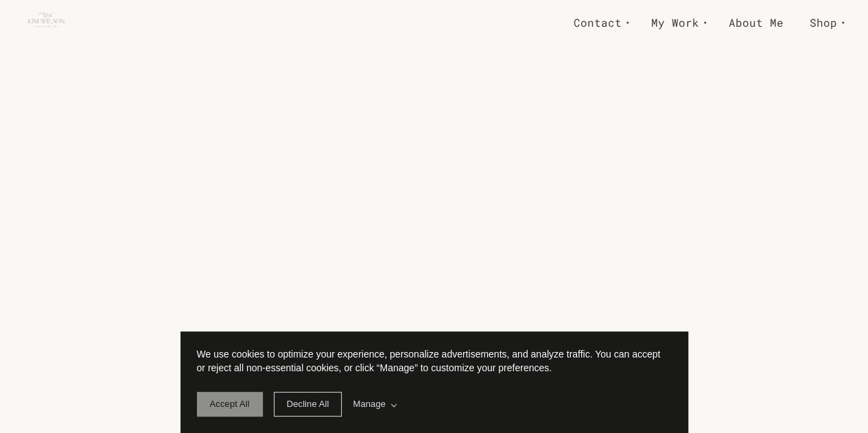  I want to click on a: Contact, so click(599, 22).